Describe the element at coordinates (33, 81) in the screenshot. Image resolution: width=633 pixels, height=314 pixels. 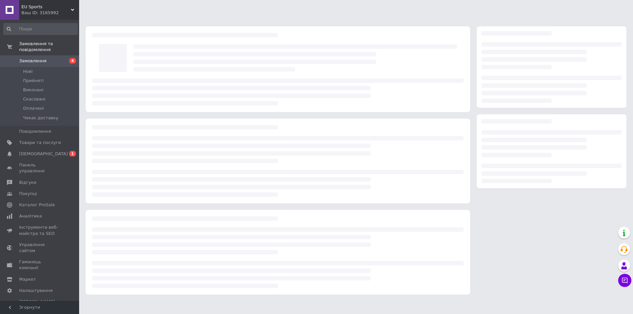
I see `span: Прийняті` at that location.